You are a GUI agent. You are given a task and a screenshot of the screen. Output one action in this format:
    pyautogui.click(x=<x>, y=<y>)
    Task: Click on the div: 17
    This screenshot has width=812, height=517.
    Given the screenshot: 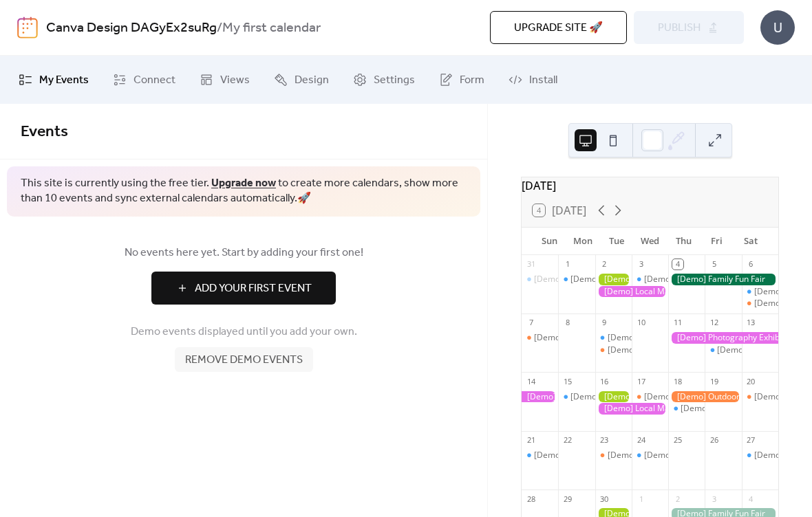 What is the action you would take?
    pyautogui.click(x=641, y=381)
    